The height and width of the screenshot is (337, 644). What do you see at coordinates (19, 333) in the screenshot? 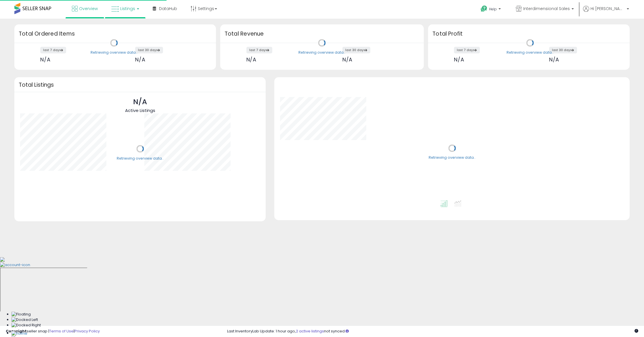
I see `img: Home` at bounding box center [19, 333].